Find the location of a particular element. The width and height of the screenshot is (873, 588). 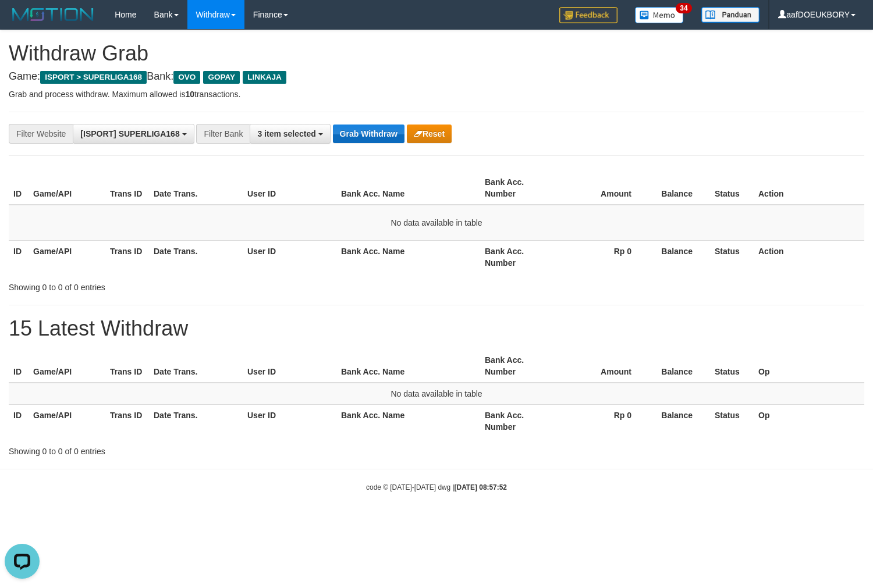

img: Feedback.jpg is located at coordinates (588, 15).